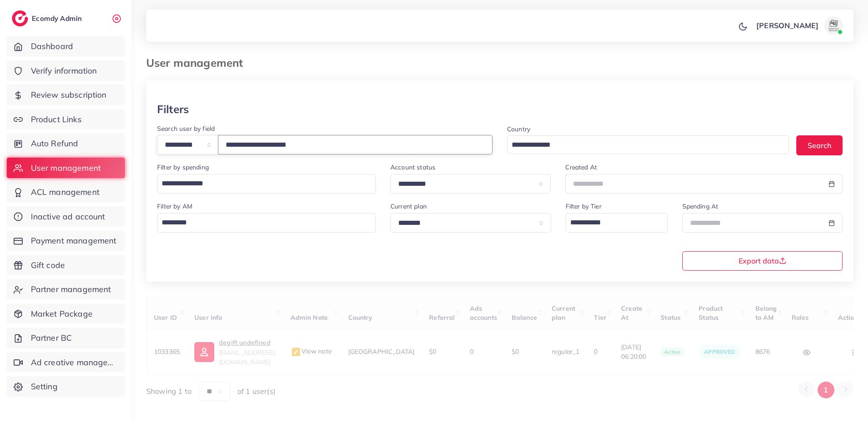 The image size is (868, 422). What do you see at coordinates (66, 192) in the screenshot?
I see `a: ACL management` at bounding box center [66, 192].